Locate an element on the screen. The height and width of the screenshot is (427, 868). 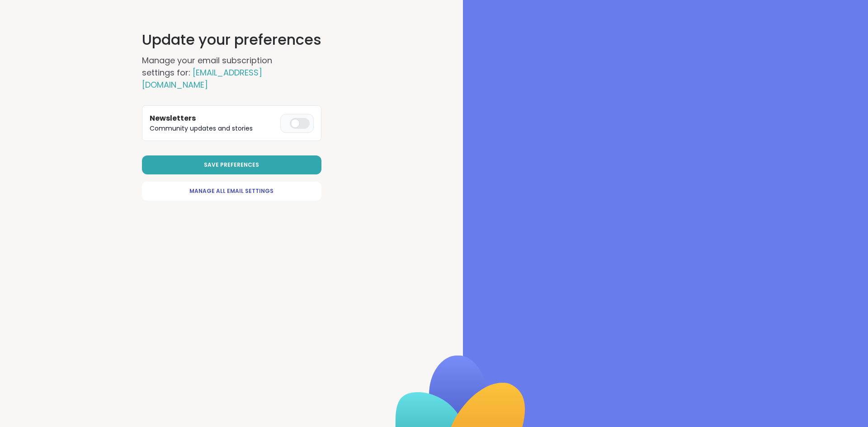
h1: Update your preferences is located at coordinates (232, 40).